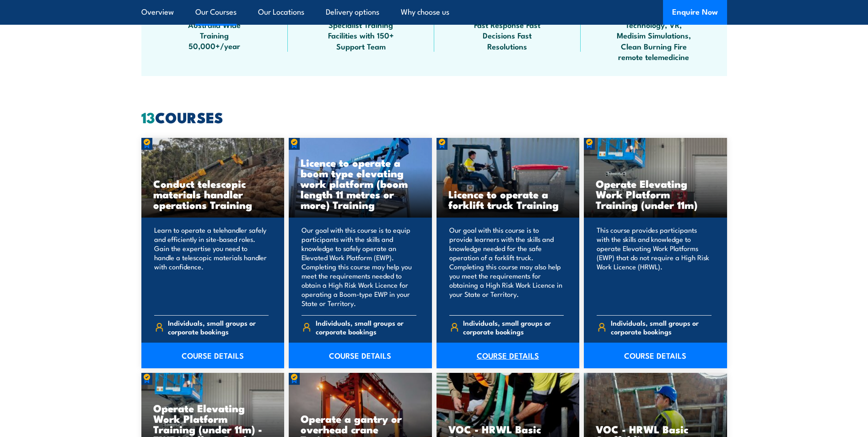 Image resolution: width=868 pixels, height=437 pixels. I want to click on h3: Licence to operate a forklift truck Training, so click(508, 199).